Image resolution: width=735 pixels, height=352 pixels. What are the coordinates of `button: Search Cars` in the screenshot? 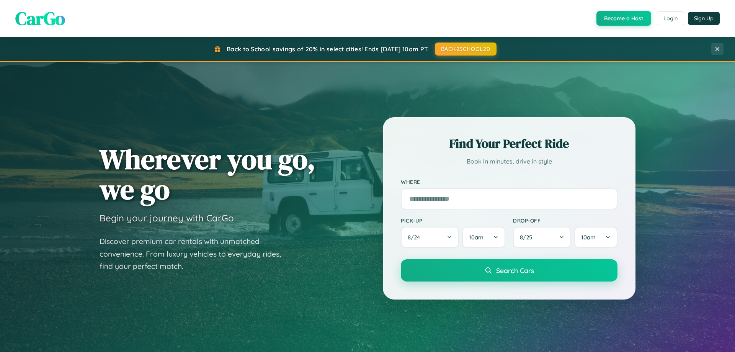 It's located at (509, 270).